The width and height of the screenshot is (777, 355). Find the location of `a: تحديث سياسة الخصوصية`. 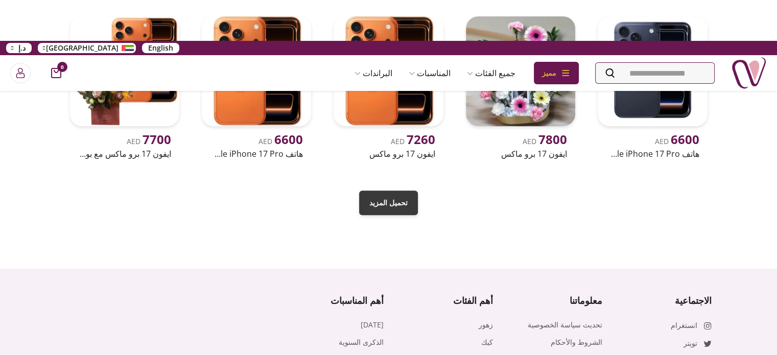

a: تحديث سياسة الخصوصية is located at coordinates (565, 325).